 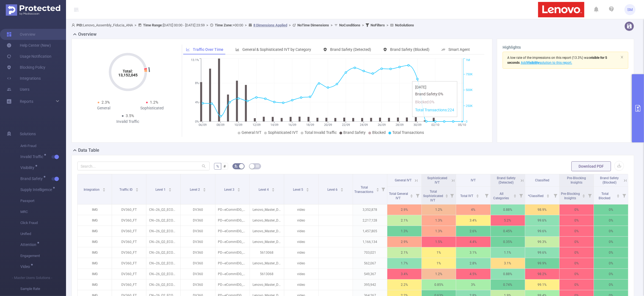 What do you see at coordinates (439, 242) in the screenshot?
I see `p: 1.5%` at bounding box center [439, 242].